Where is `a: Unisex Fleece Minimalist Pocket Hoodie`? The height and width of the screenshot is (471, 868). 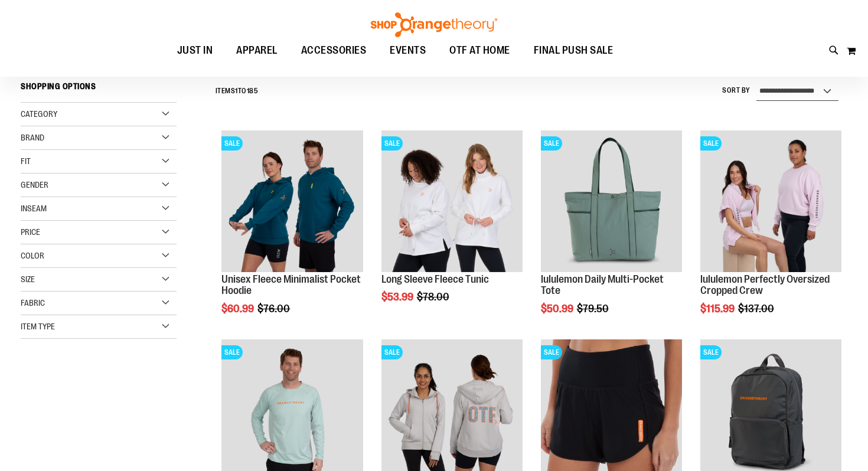 a: Unisex Fleece Minimalist Pocket Hoodie is located at coordinates (291, 285).